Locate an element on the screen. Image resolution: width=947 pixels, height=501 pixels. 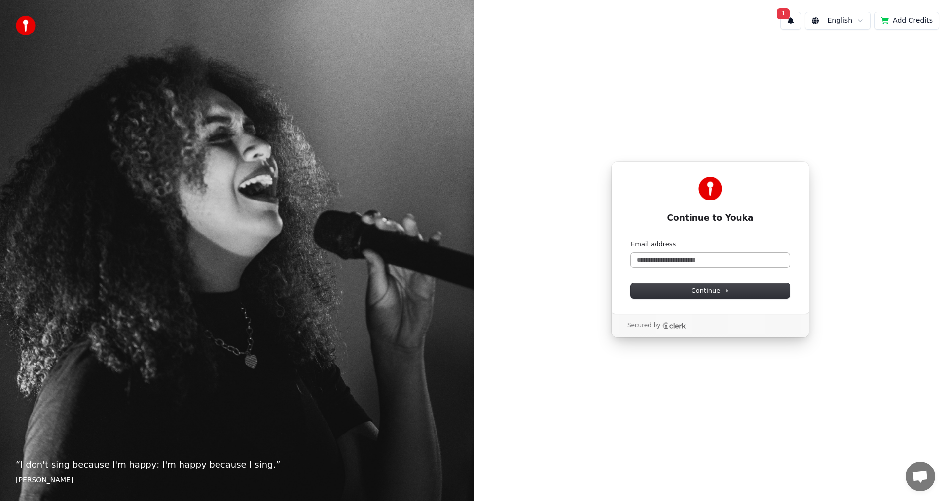
label: Email address is located at coordinates (653, 245).